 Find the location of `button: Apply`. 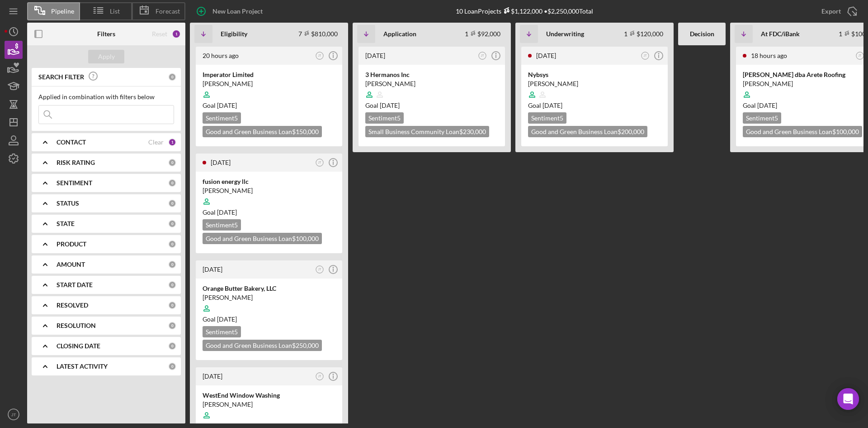

button: Apply is located at coordinates (106, 57).